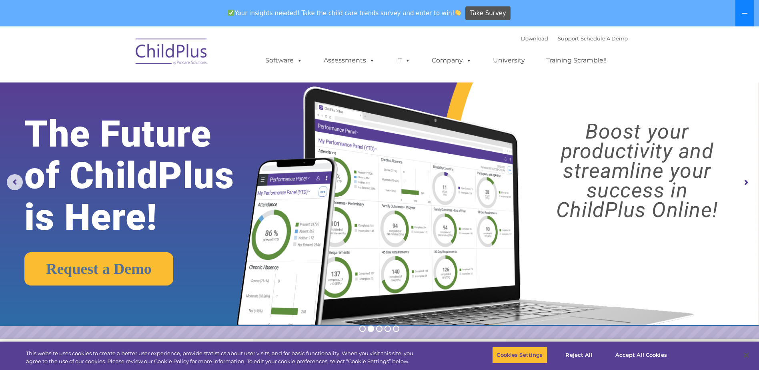  Describe the element at coordinates (128, 88) in the screenshot. I see `span: Phone number` at that location.